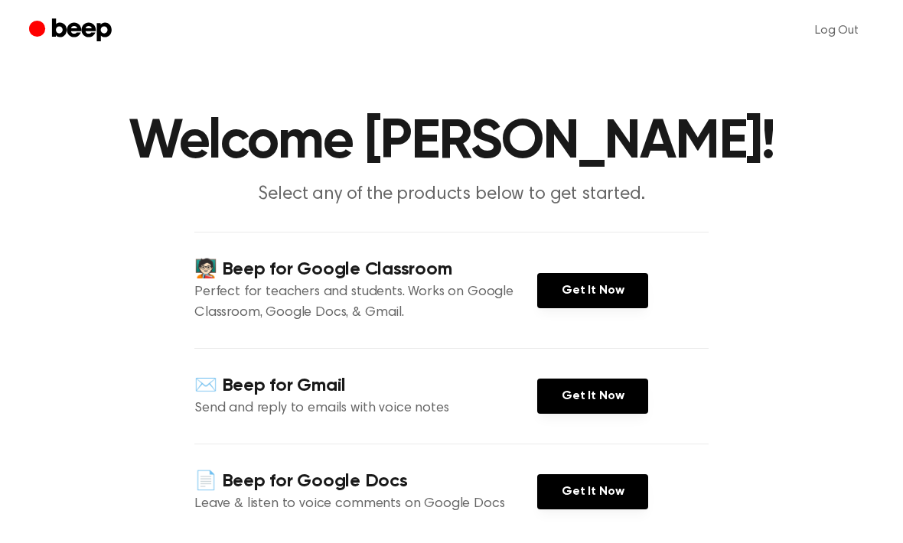 The width and height of the screenshot is (903, 543). What do you see at coordinates (72, 31) in the screenshot?
I see `a: Beep` at bounding box center [72, 31].